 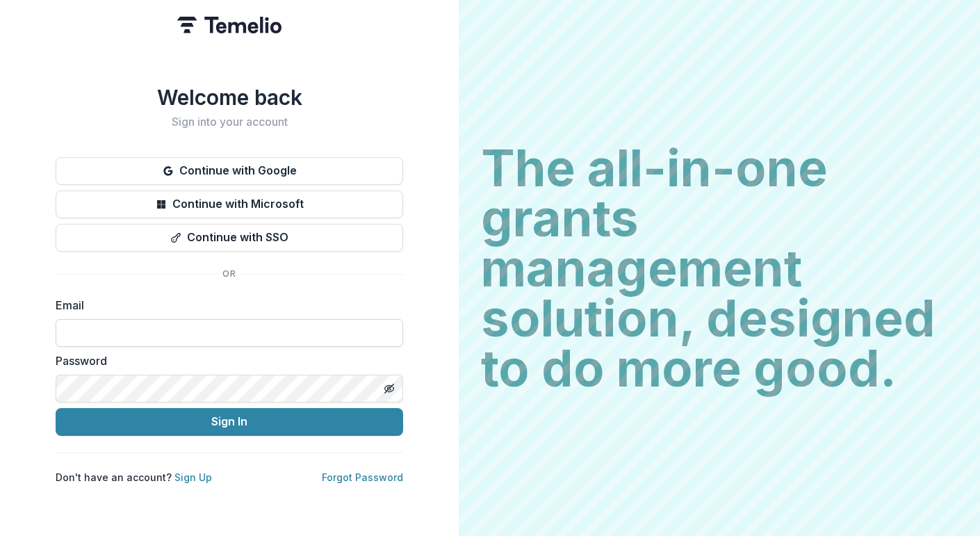 What do you see at coordinates (194, 477) in the screenshot?
I see `a: Sign Up` at bounding box center [194, 477].